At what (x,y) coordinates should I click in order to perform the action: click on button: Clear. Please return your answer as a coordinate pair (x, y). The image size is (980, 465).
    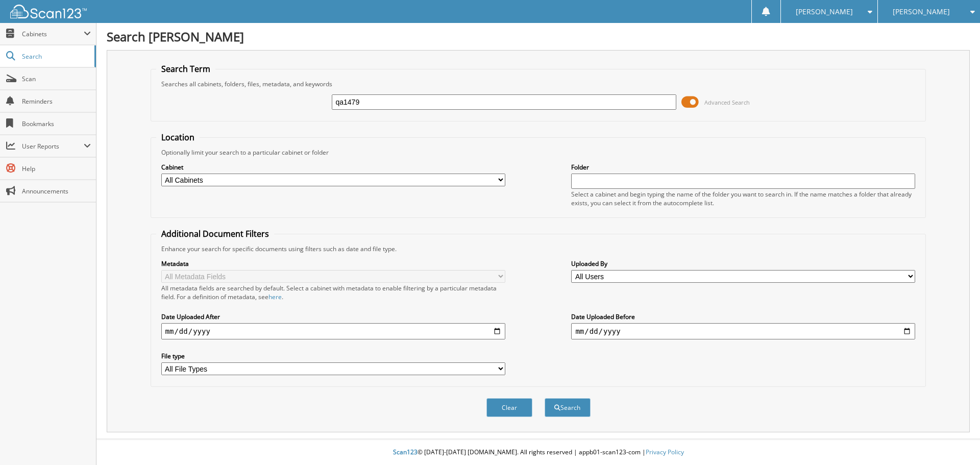
    Looking at the image, I should click on (509, 407).